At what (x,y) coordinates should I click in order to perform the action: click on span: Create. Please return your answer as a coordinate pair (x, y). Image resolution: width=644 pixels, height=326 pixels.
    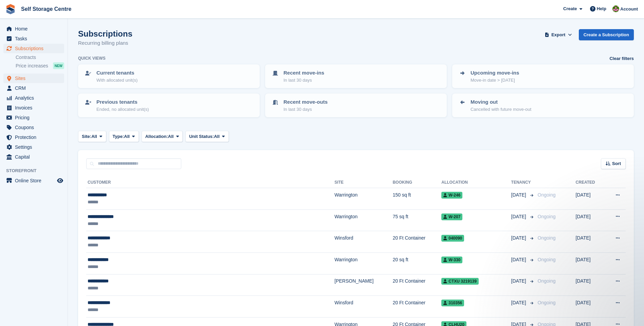
    Looking at the image, I should click on (570, 9).